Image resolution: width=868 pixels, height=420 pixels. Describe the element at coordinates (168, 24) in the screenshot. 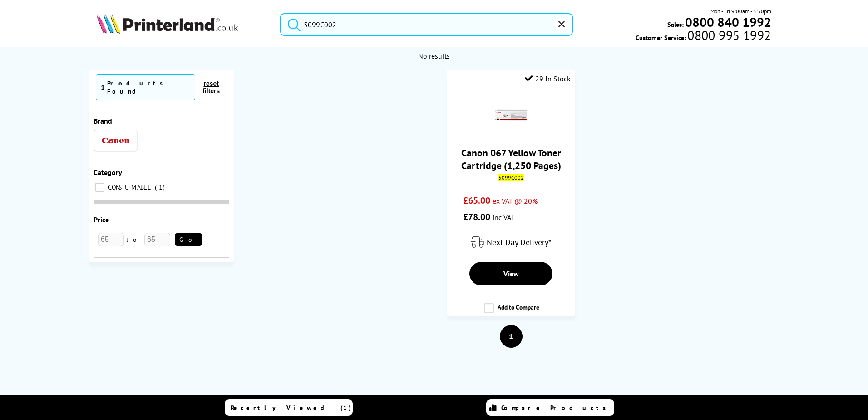

I see `img: Printerland Logo` at that location.